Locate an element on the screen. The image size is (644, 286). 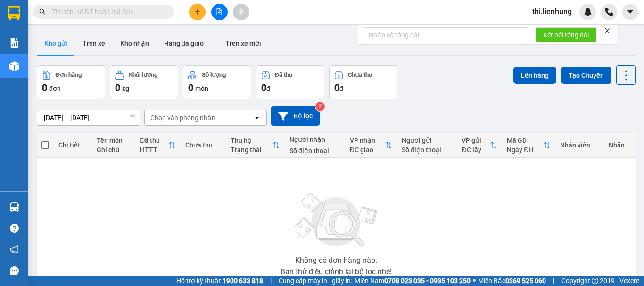
input: Tìm tên, số ĐT hoặc mã đơn is located at coordinates (107, 12).